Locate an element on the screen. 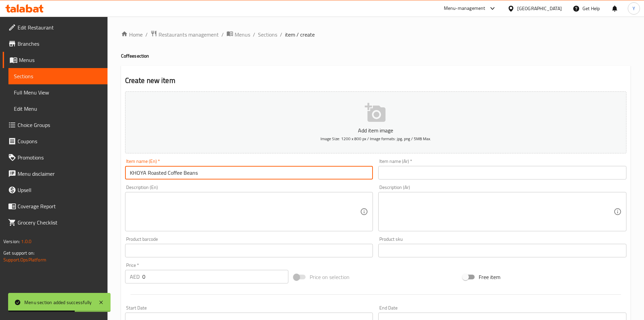 The width and height of the screenshot is (644, 320). span: Promotions is located at coordinates (60, 157).